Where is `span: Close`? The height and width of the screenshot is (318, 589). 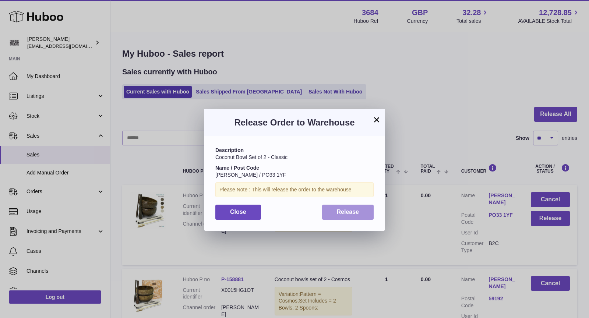
span: Close is located at coordinates (238, 212).